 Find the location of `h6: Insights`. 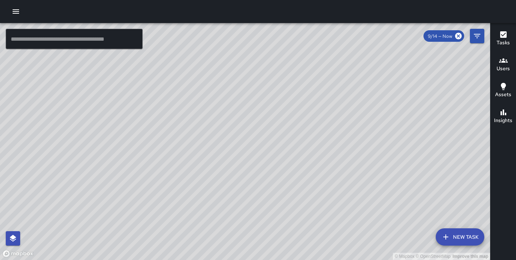

h6: Insights is located at coordinates (503, 121).